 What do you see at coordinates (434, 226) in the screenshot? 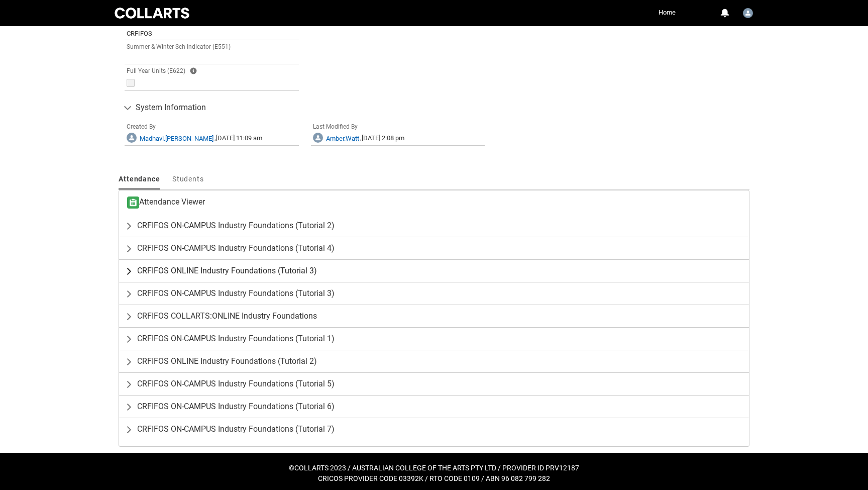
I see `button: CRFIFOS ON-CAMPUS Industry Foundations (Tutorial 2)` at bounding box center [434, 226].